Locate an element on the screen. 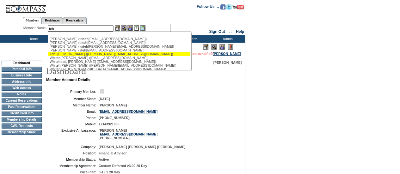 The image size is (400, 174). a: Follow us on Twitter is located at coordinates (229, 8).